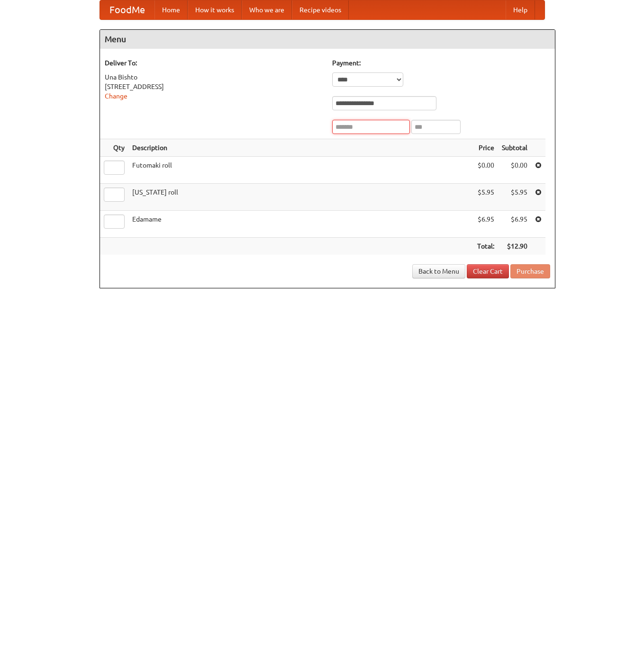  What do you see at coordinates (515, 148) in the screenshot?
I see `th: Subtotal` at bounding box center [515, 148].